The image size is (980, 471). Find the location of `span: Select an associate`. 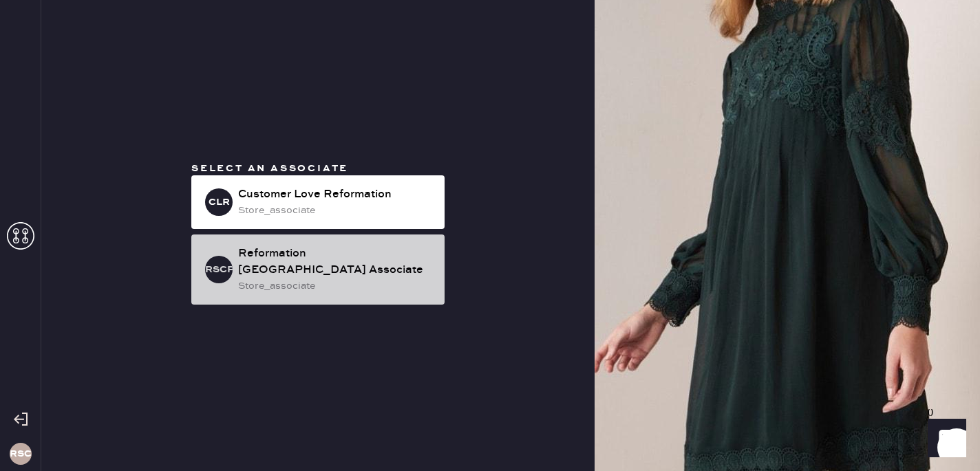

span: Select an associate is located at coordinates (269, 168).